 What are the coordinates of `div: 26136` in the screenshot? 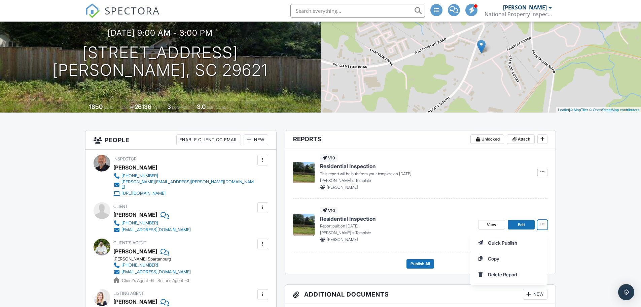 It's located at (143, 106).